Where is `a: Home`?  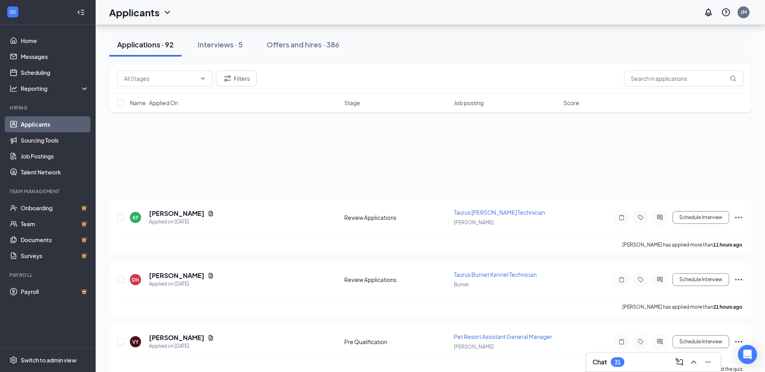
a: Home is located at coordinates (55, 41).